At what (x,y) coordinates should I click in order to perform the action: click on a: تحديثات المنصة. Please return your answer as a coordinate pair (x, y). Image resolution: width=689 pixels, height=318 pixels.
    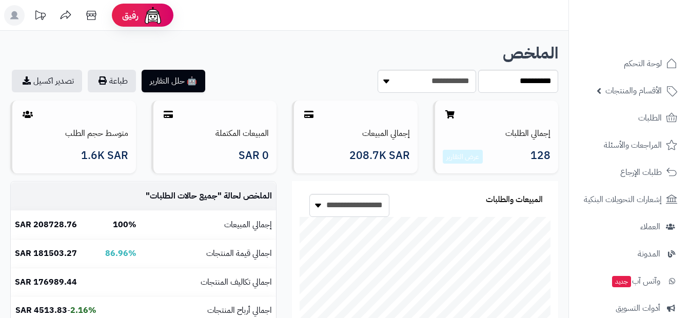
    Looking at the image, I should click on (40, 16).